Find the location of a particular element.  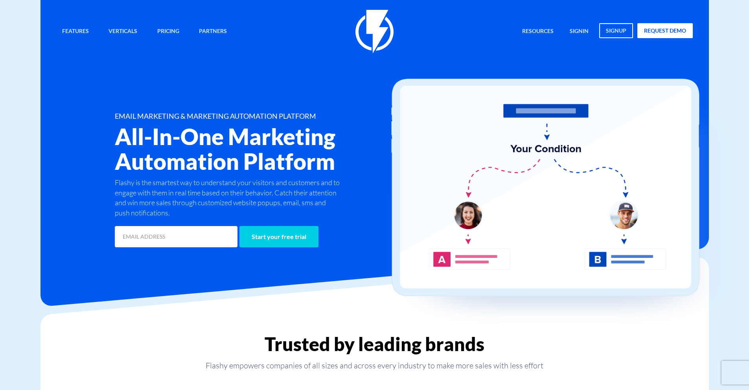

a: Verticals is located at coordinates (123, 31).